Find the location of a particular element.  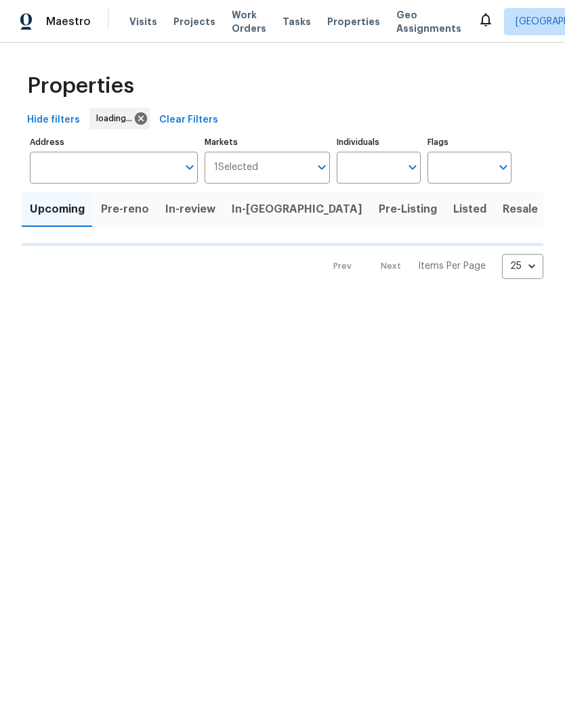

label: Individuals is located at coordinates (379, 142).